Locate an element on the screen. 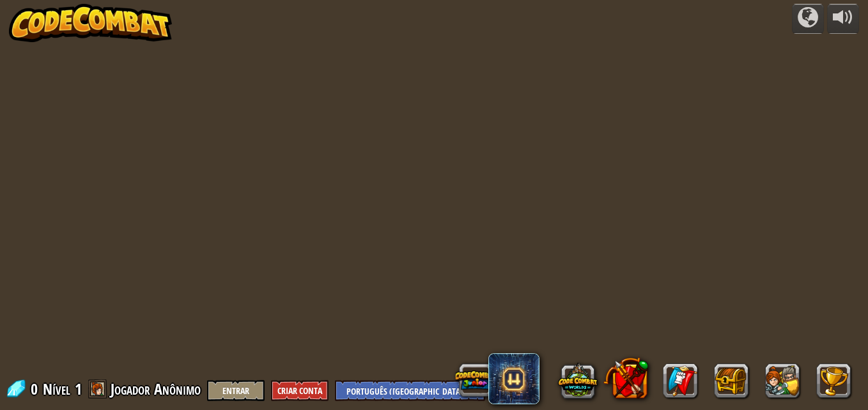  button: Campanhas is located at coordinates (808, 19).